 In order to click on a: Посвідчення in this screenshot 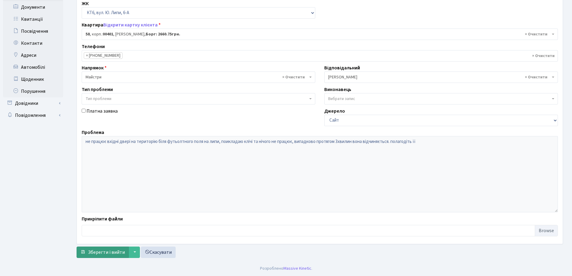, I will do `click(33, 31)`.